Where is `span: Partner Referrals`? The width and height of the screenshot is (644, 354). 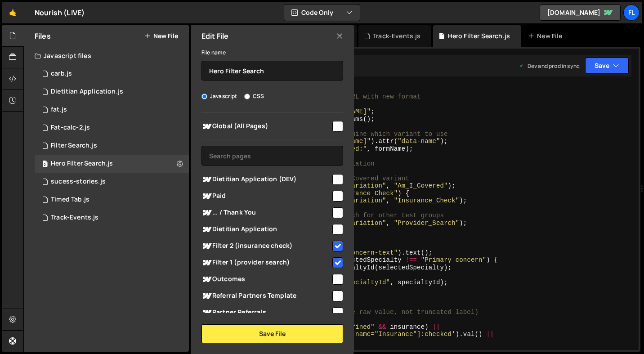 span: Partner Referrals is located at coordinates (266, 313).